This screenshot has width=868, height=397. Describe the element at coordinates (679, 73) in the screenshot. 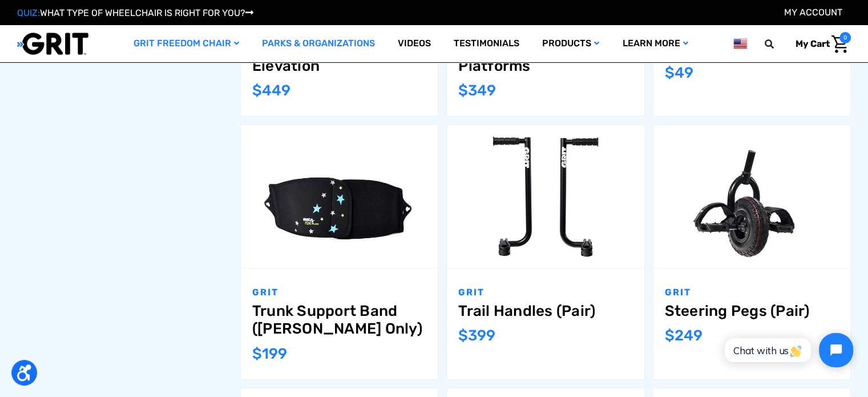

I see `span: $49` at that location.